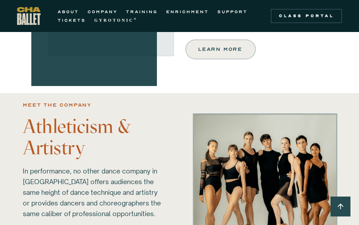  I want to click on a: ENRICHMENT, so click(188, 12).